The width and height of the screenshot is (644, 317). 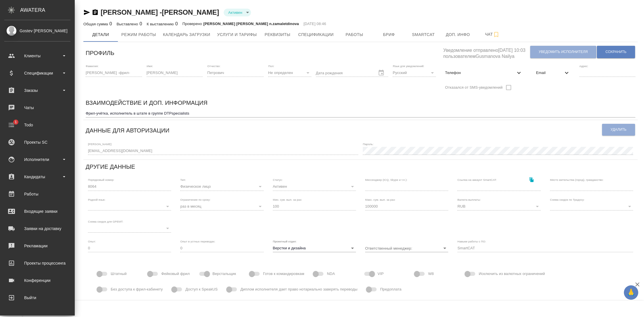 What do you see at coordinates (380, 274) in the screenshot?
I see `span: VIP` at bounding box center [380, 274].